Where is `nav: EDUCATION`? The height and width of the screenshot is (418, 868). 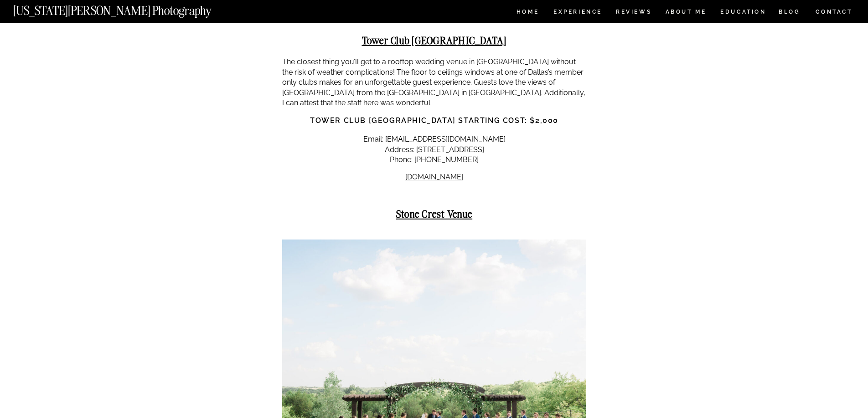 nav: EDUCATION is located at coordinates (743, 13).